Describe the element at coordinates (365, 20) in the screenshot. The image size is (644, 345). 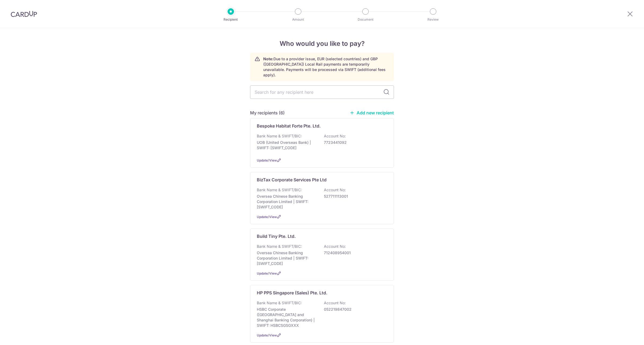
I see `p: Document` at that location.